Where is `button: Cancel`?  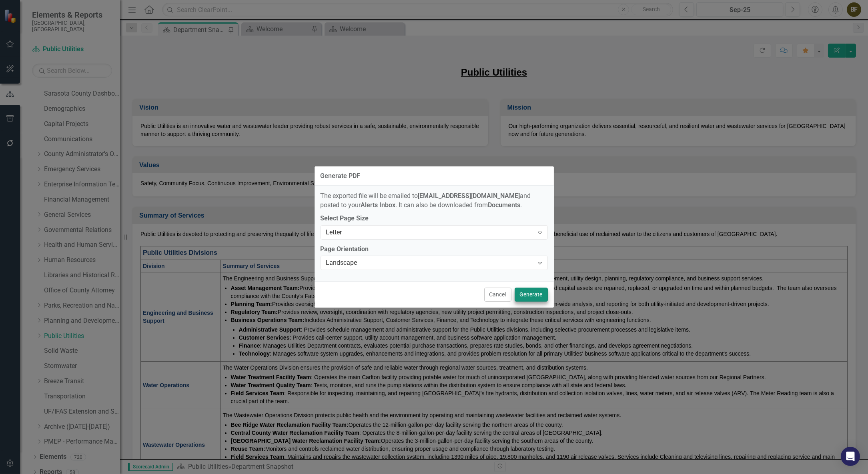 button: Cancel is located at coordinates (498, 295).